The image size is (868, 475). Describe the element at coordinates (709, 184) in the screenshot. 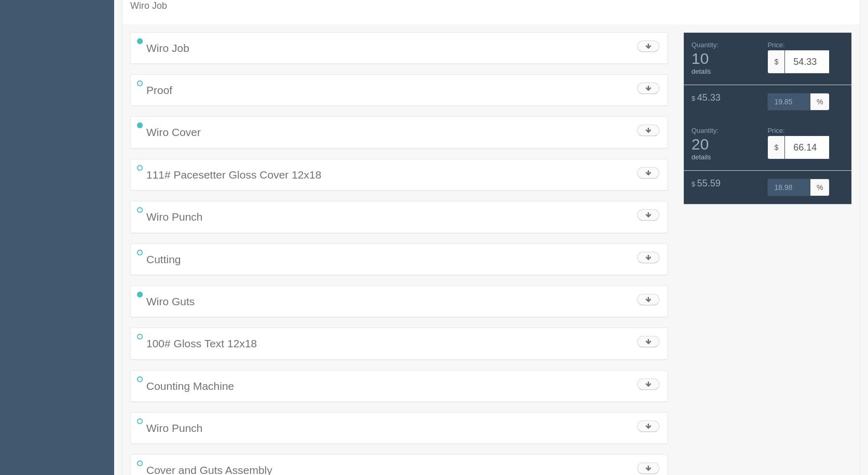

I see `span: 55.59` at that location.